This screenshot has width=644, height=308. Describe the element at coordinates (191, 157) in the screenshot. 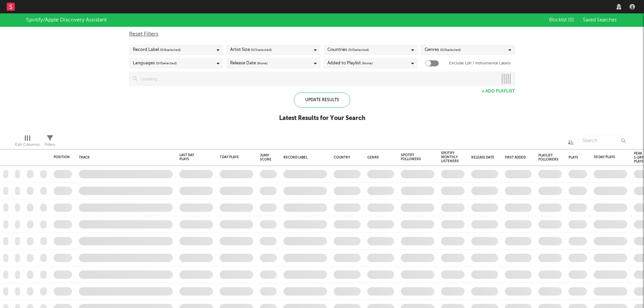

I see `div: Last Day Plays` at that location.